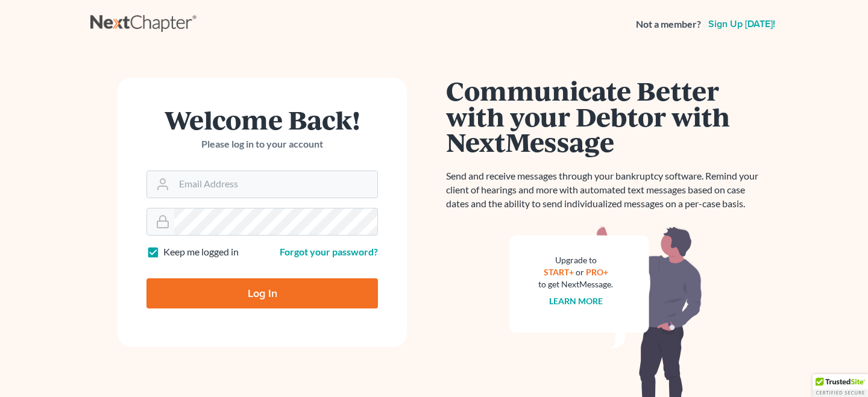 The image size is (868, 397). I want to click on a: START+, so click(559, 272).